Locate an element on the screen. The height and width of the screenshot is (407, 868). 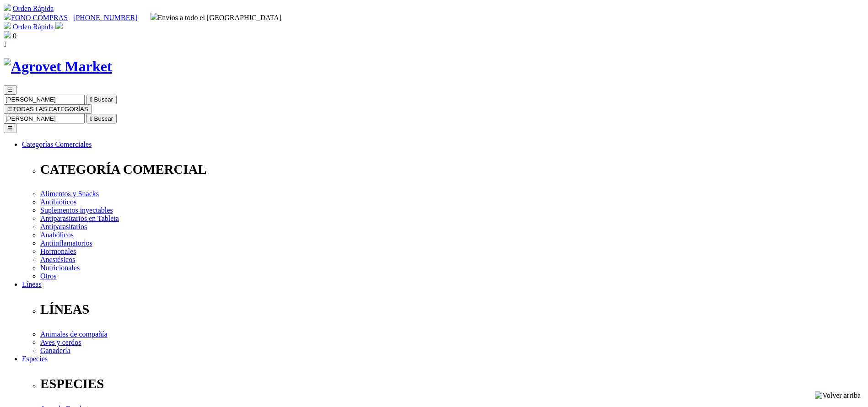
a: Animales de compañía is located at coordinates (74, 334).